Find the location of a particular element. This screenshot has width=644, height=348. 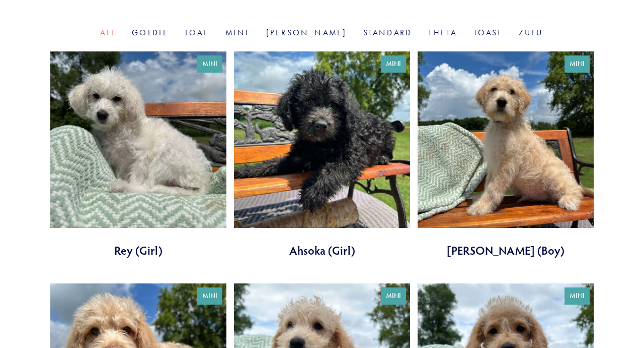

a: Goldie is located at coordinates (150, 32).